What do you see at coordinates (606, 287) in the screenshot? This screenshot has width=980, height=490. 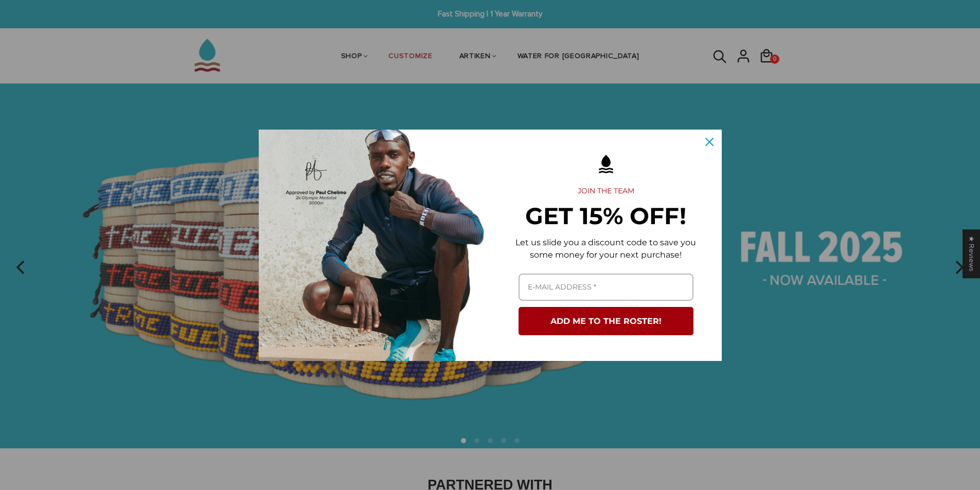 I see `input: Email field` at bounding box center [606, 287].